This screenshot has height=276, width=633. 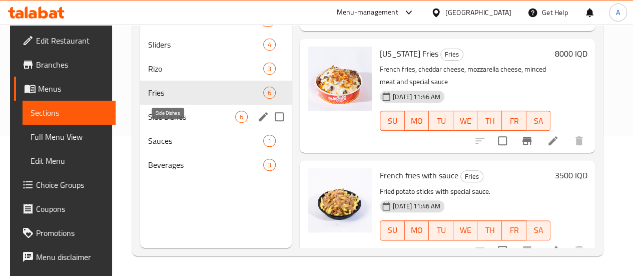 I want to click on h6: 8000 IQD, so click(x=571, y=54).